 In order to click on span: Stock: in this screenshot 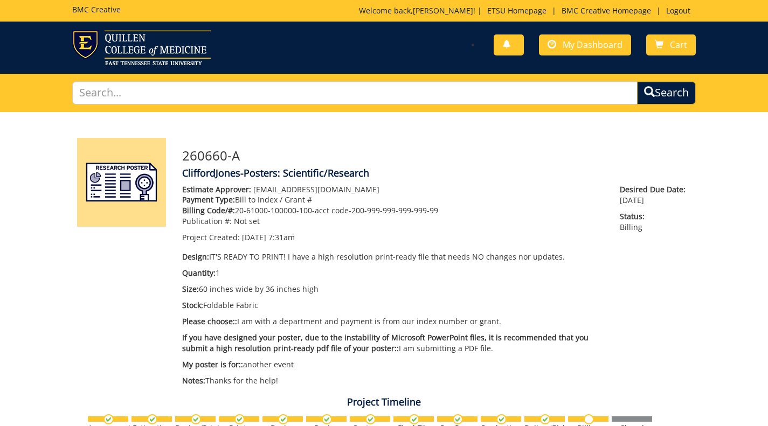, I will do `click(192, 305)`.